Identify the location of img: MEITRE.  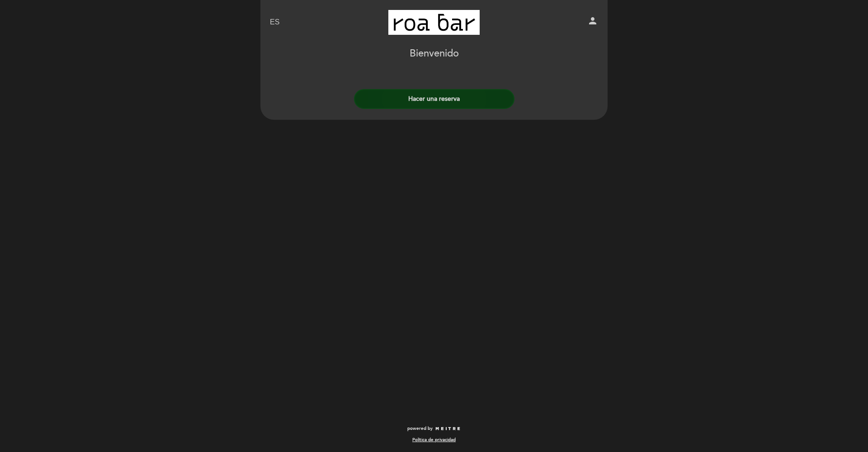
(448, 429).